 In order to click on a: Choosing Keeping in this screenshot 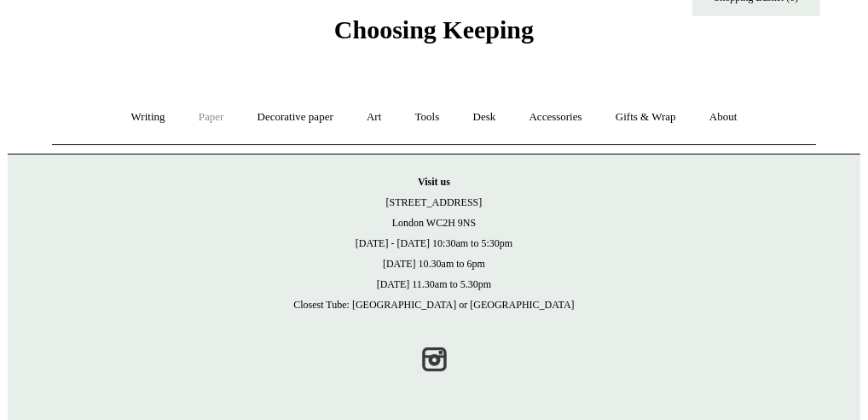, I will do `click(434, 35)`.